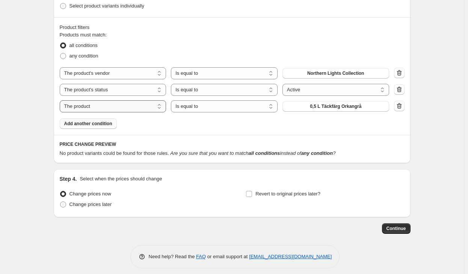 The width and height of the screenshot is (468, 274). I want to click on button: Continue, so click(396, 228).